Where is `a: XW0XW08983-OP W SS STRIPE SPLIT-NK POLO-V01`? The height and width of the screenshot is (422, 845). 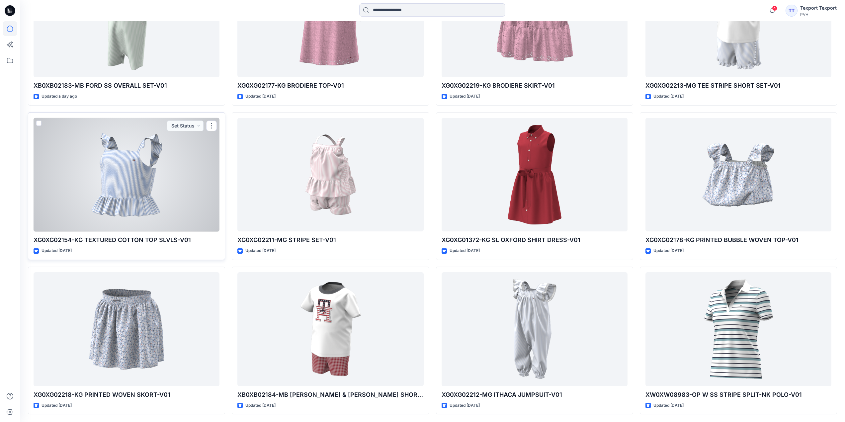 a: XW0XW08983-OP W SS STRIPE SPLIT-NK POLO-V01 is located at coordinates (738, 329).